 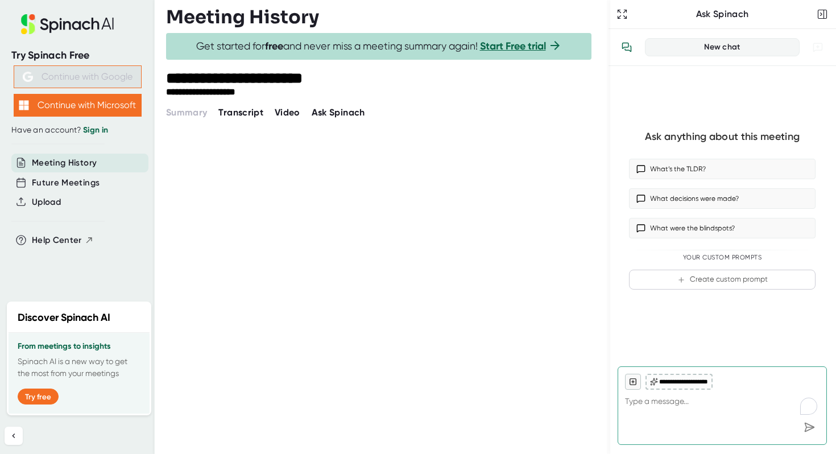 I want to click on button: Video, so click(x=287, y=113).